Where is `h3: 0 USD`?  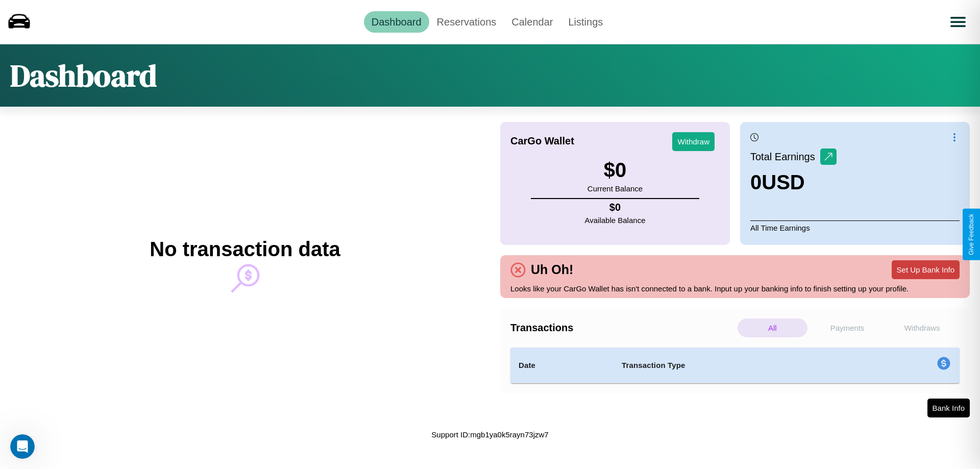 h3: 0 USD is located at coordinates (793, 183).